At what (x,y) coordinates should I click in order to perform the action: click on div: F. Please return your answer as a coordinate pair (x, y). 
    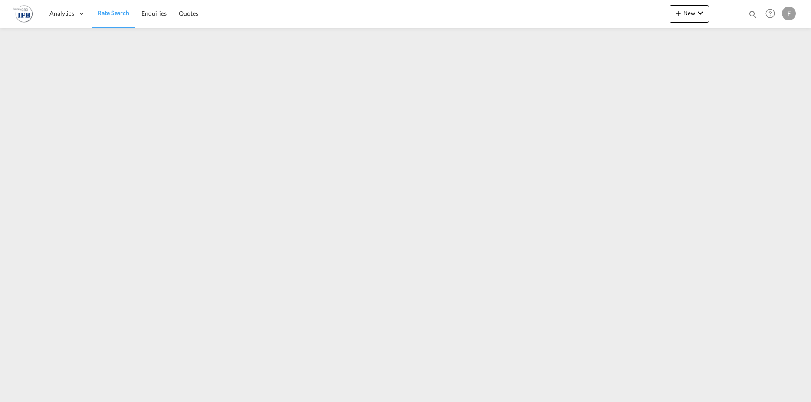
    Looking at the image, I should click on (789, 13).